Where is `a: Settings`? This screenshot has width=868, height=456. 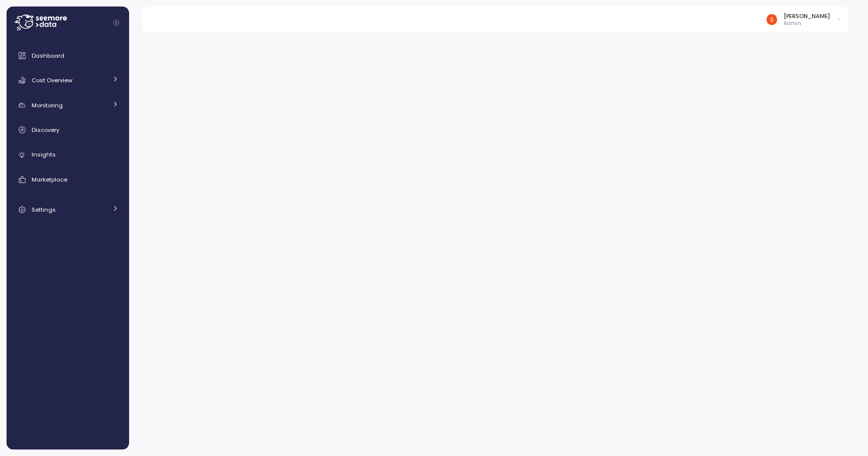
a: Settings is located at coordinates (68, 210).